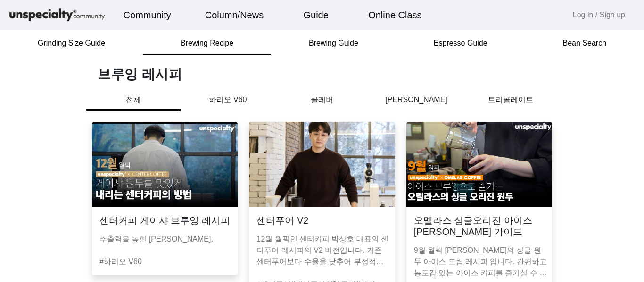  Describe the element at coordinates (316, 15) in the screenshot. I see `font: Guide` at that location.